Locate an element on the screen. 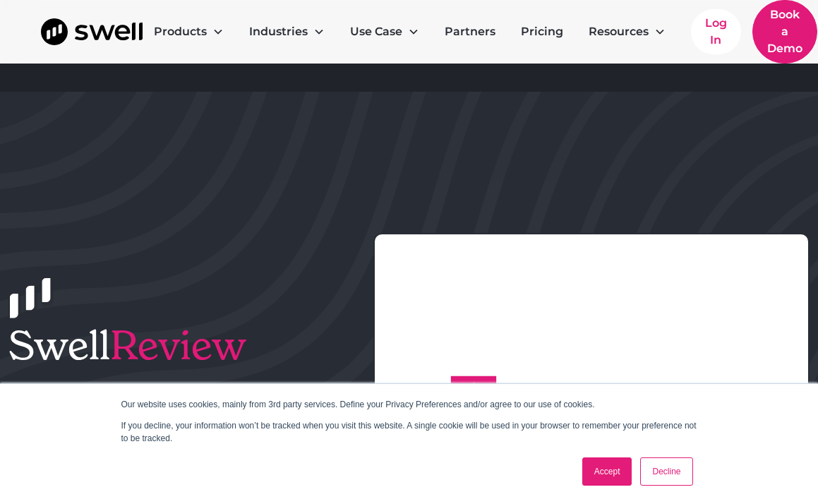  span: Review is located at coordinates (178, 346).